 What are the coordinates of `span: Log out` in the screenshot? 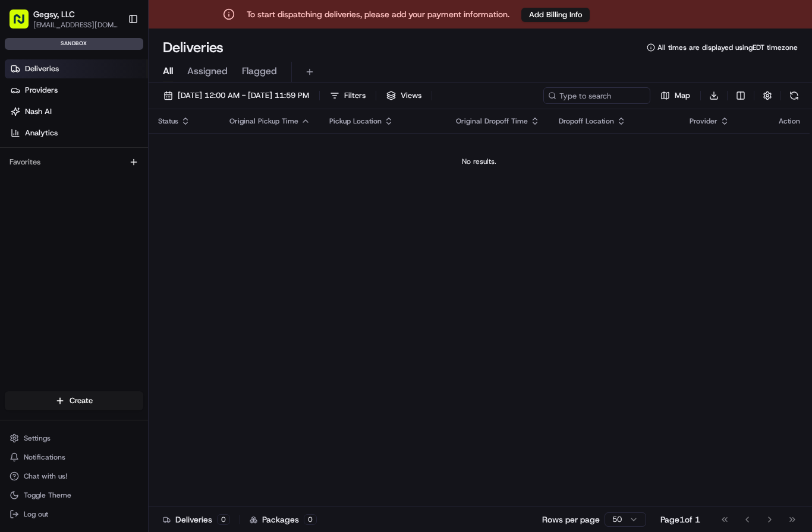 It's located at (36, 514).